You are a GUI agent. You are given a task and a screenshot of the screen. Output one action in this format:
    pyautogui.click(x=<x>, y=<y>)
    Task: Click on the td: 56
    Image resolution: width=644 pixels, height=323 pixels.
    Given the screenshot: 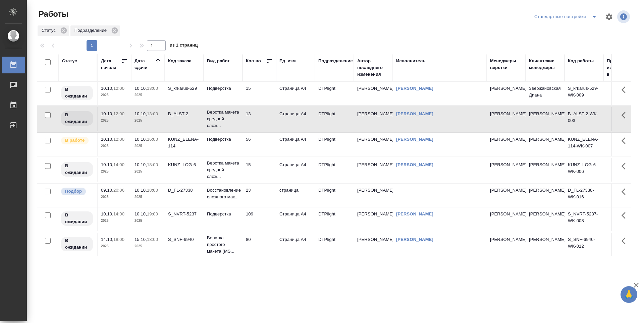 What is the action you would take?
    pyautogui.click(x=259, y=145)
    